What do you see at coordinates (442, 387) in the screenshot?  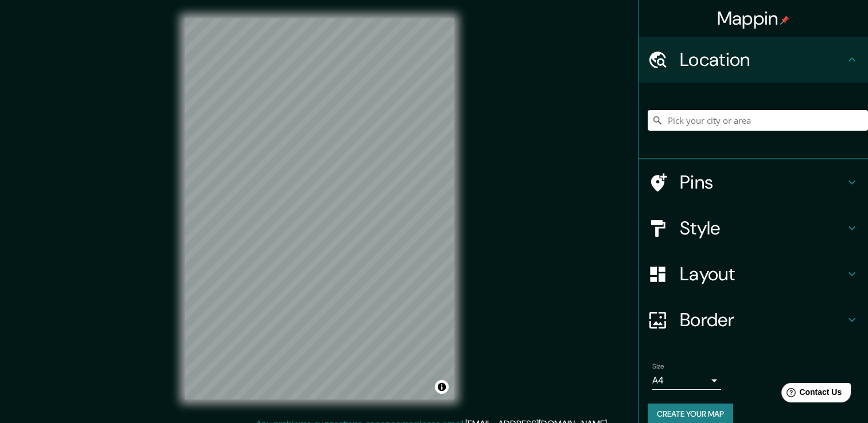 I see `button: Toggle attribution` at bounding box center [442, 387].